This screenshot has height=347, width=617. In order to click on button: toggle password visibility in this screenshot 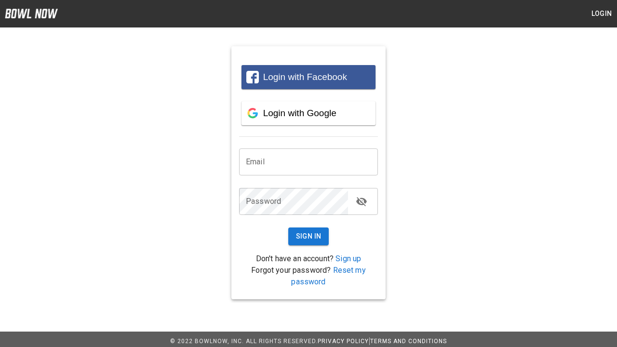, I will do `click(361, 201)`.